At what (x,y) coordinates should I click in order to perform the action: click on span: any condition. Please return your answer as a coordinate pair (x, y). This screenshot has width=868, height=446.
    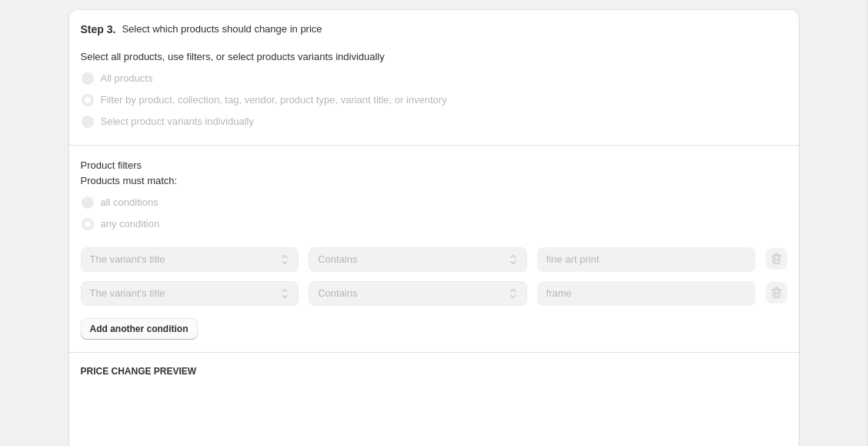
    Looking at the image, I should click on (130, 223).